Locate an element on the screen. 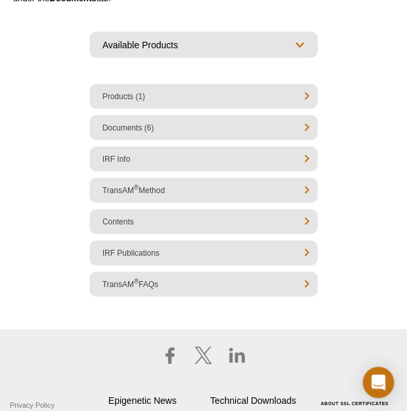 Image resolution: width=407 pixels, height=411 pixels. div: Open Intercom Messenger is located at coordinates (378, 383).